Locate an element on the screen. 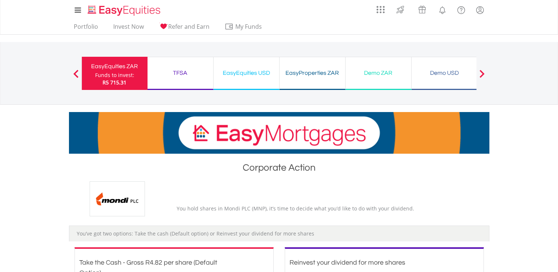 The width and height of the screenshot is (558, 272). div: TFSA is located at coordinates (180, 73).